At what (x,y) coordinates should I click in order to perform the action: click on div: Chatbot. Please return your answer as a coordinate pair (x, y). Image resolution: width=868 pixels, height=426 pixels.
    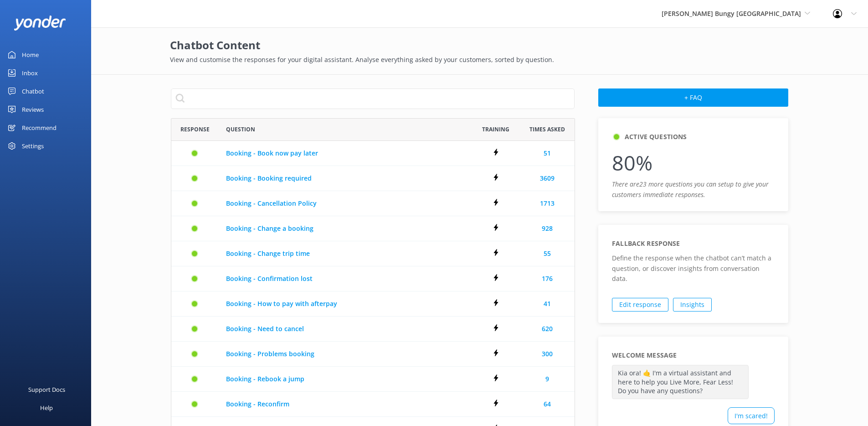
    Looking at the image, I should click on (32, 91).